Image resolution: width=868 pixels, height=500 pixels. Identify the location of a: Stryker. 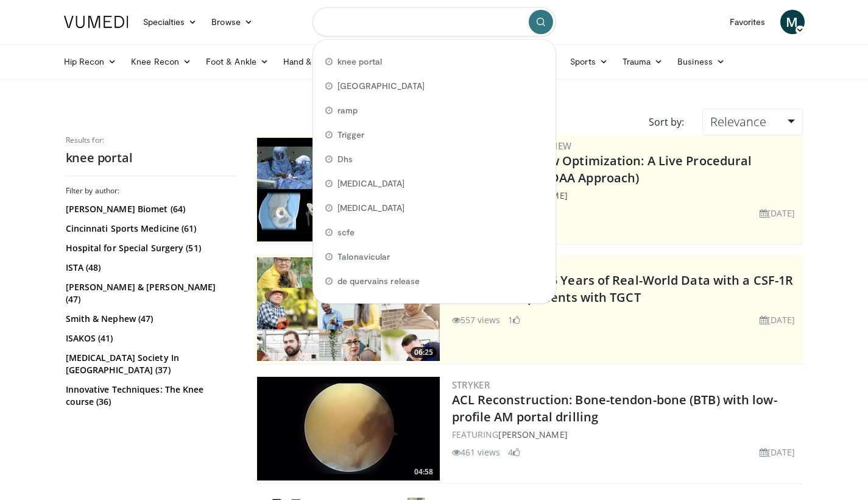
(471, 385).